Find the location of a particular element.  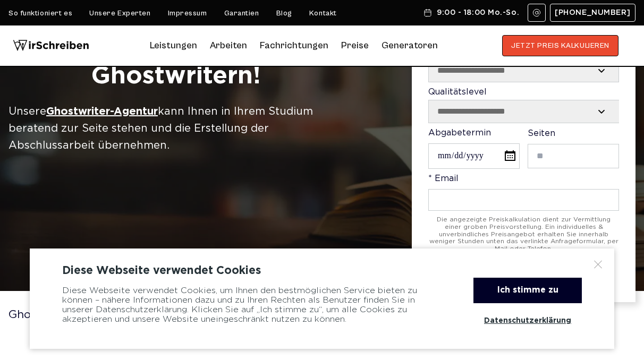

a: Leistungen is located at coordinates (174, 46).